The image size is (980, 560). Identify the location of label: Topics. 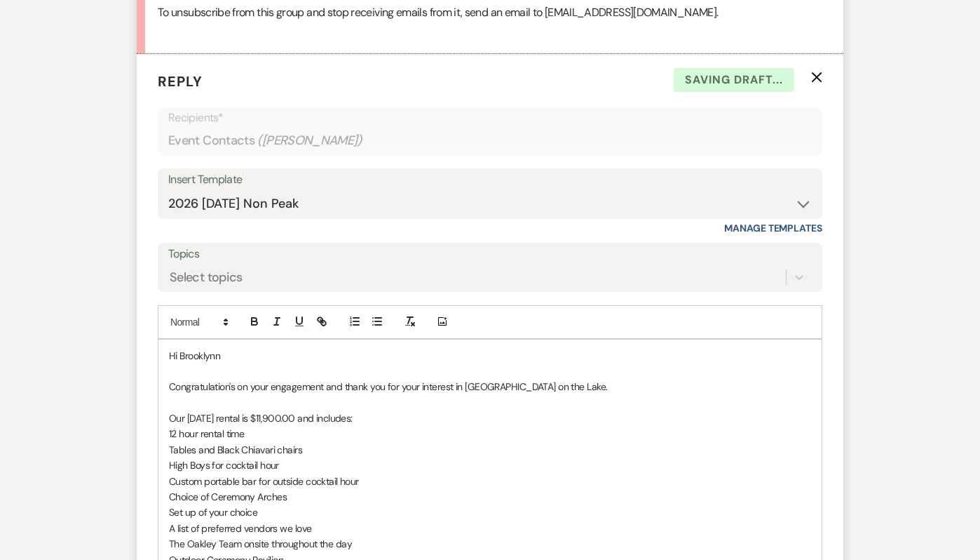
(490, 254).